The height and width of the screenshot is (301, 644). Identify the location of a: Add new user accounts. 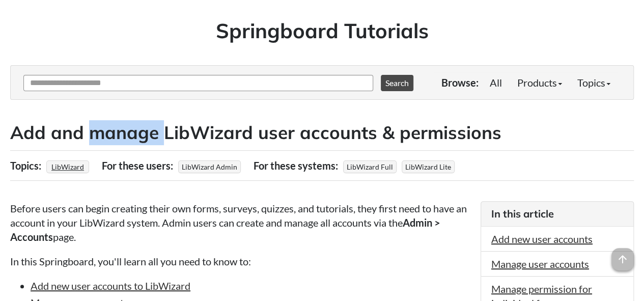
(542, 239).